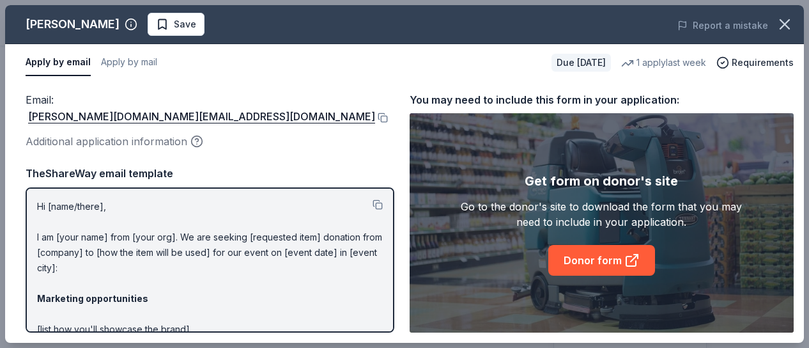 This screenshot has width=809, height=348. Describe the element at coordinates (210, 173) in the screenshot. I see `div: TheShareWay email template` at that location.